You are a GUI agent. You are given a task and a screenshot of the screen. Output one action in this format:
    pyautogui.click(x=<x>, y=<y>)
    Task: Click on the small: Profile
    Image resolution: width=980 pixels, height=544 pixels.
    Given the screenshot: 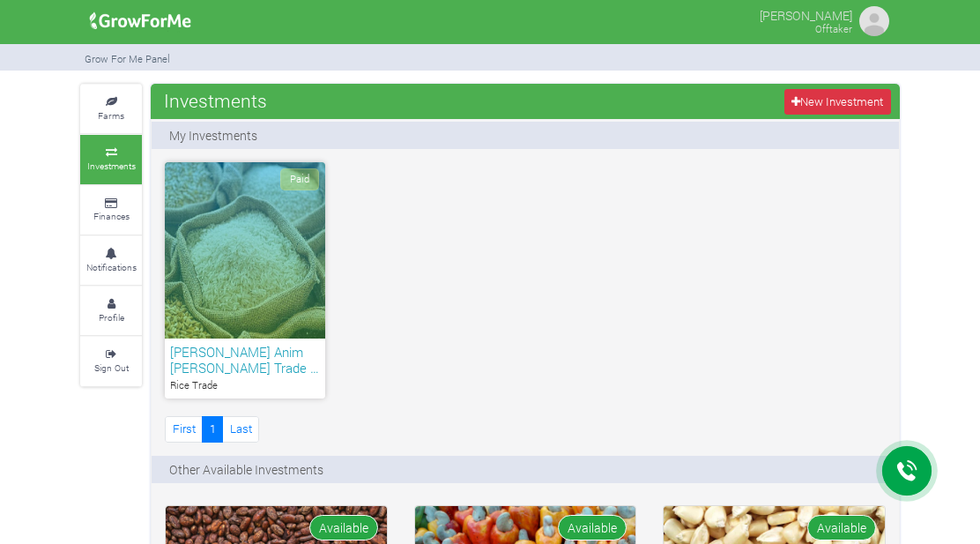 What is the action you would take?
    pyautogui.click(x=111, y=317)
    